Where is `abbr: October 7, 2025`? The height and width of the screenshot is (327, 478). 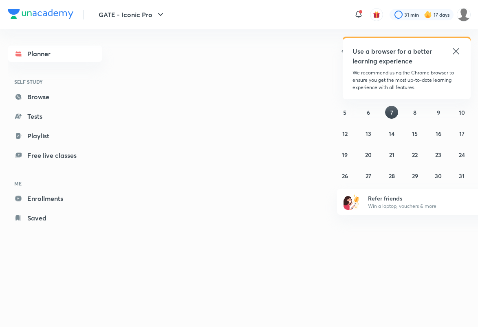
abbr: October 7, 2025 is located at coordinates (391, 112).